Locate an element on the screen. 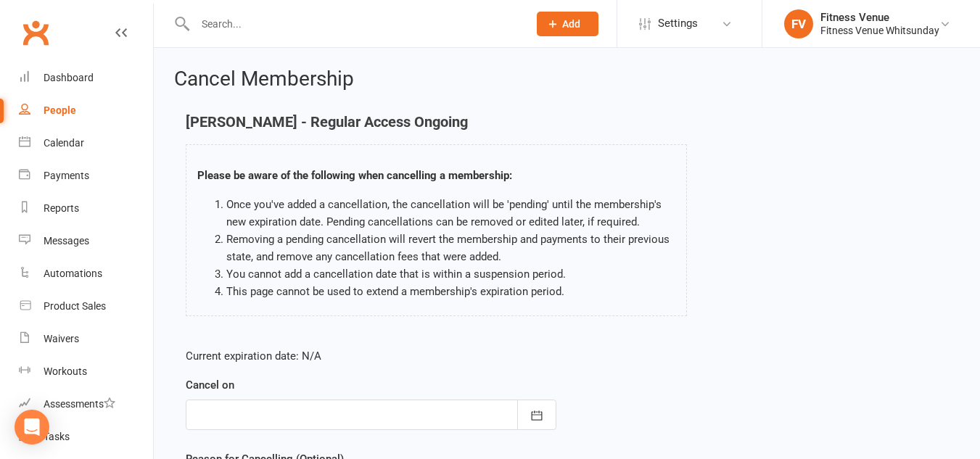 The width and height of the screenshot is (980, 459). h2: Cancel Membership is located at coordinates (566, 79).